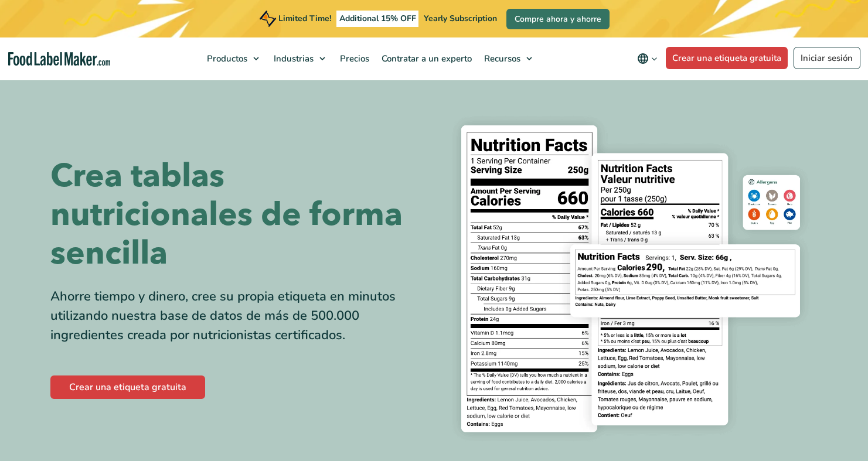 The image size is (868, 461). What do you see at coordinates (232, 59) in the screenshot?
I see `a: Productos` at bounding box center [232, 59].